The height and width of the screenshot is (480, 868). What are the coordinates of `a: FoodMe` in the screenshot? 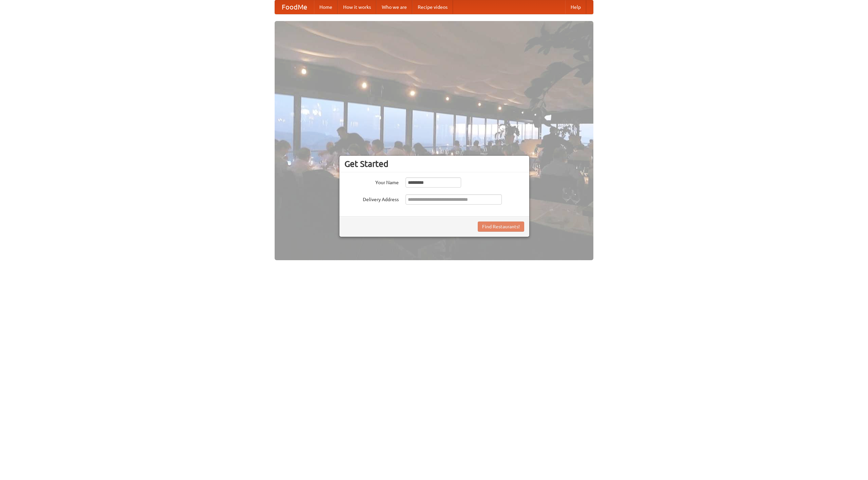 It's located at (294, 7).